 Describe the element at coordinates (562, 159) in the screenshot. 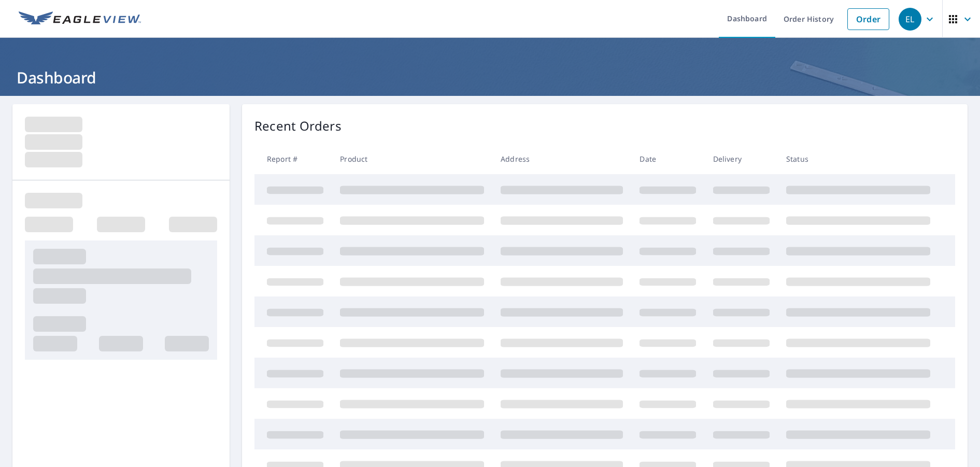

I see `th: Address` at that location.